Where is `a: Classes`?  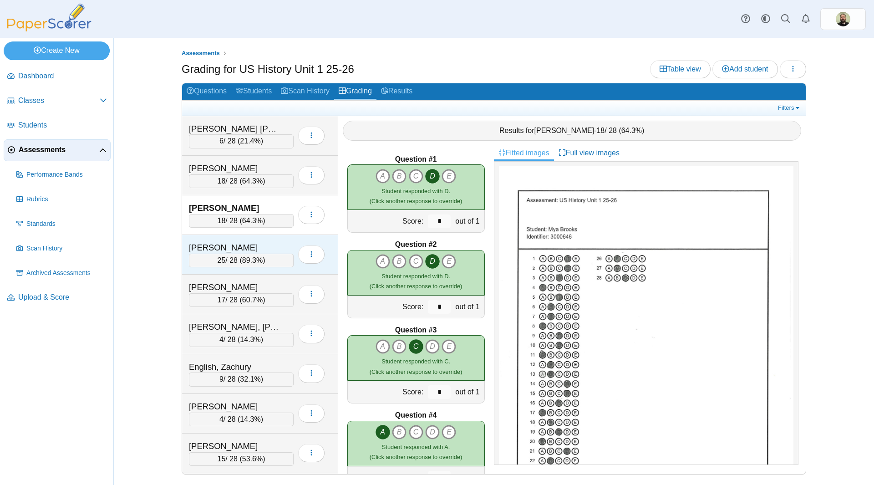
a: Classes is located at coordinates (57, 101).